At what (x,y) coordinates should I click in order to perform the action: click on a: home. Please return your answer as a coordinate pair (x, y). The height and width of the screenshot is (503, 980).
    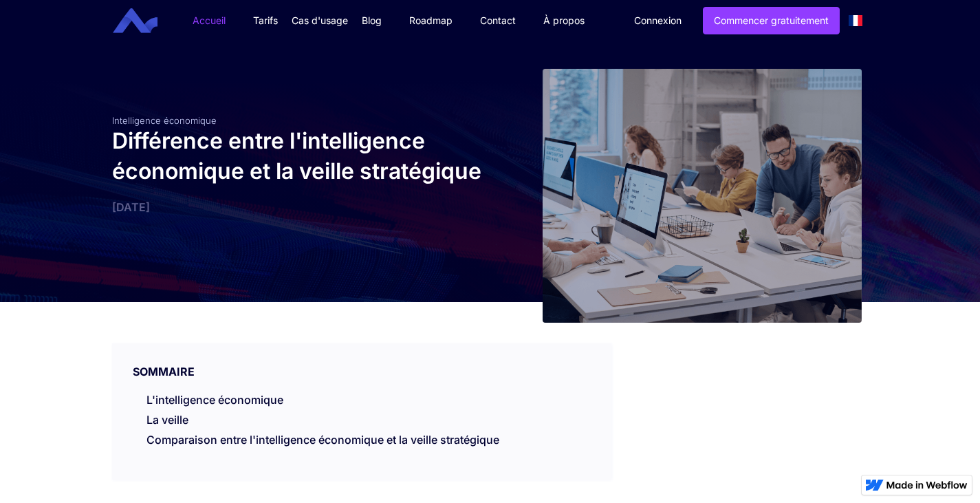
    Looking at the image, I should click on (145, 21).